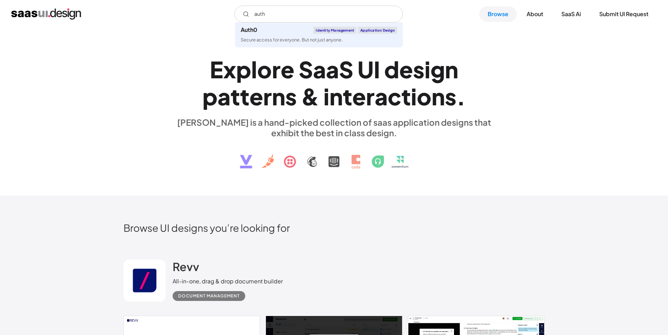 The width and height of the screenshot is (668, 335). I want to click on div: l, so click(254, 69).